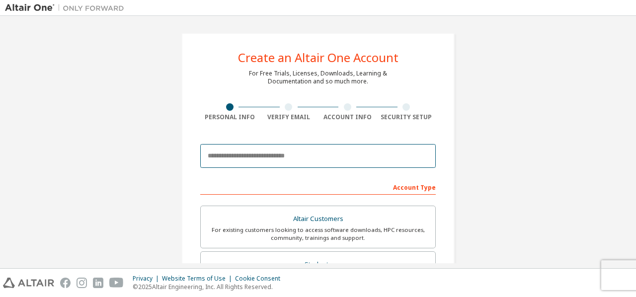 The image size is (636, 297). Describe the element at coordinates (318, 219) in the screenshot. I see `div: Altair Customers` at that location.